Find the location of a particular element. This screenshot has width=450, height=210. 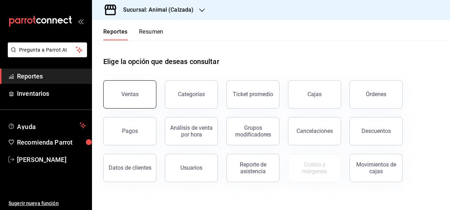

div: Cancelaciones is located at coordinates (315, 131).